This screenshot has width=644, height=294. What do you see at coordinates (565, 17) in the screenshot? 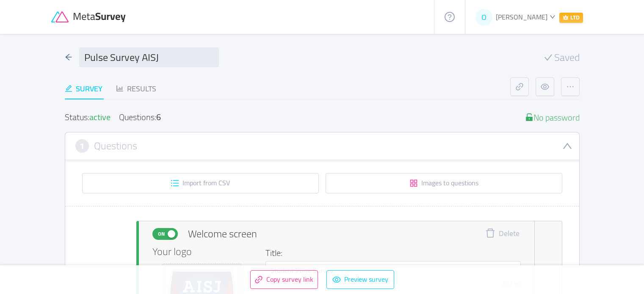
I see `i: icon: crown` at bounding box center [565, 17].